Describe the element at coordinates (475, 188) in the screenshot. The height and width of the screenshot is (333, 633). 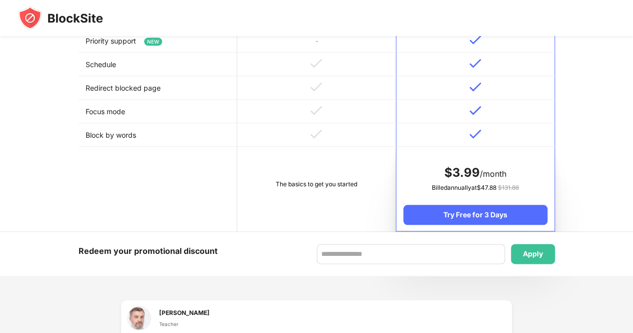
I see `div: Billed annually at $ 47.88` at that location.